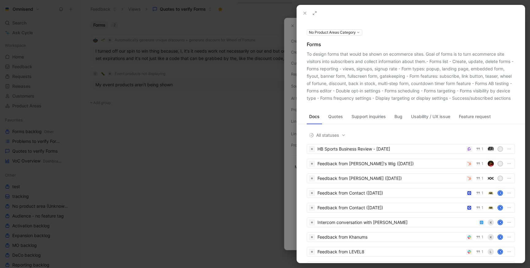 The width and height of the screenshot is (530, 268). Describe the element at coordinates (490, 149) in the screenshot. I see `img: headbangersports.com` at that location.